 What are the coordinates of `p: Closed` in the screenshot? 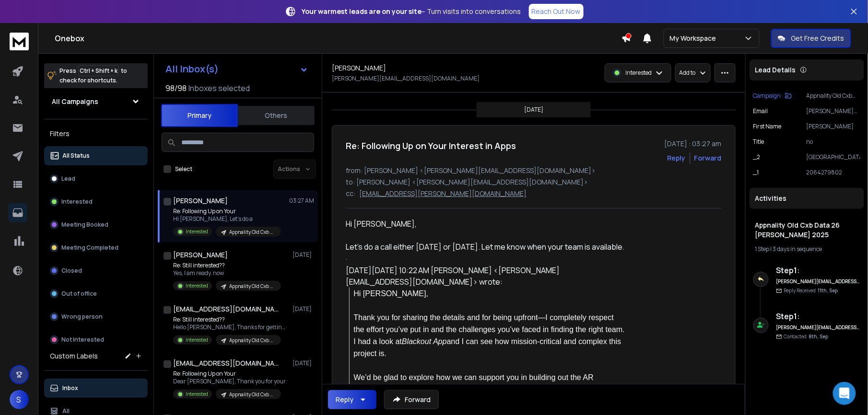 It's located at (71, 271).